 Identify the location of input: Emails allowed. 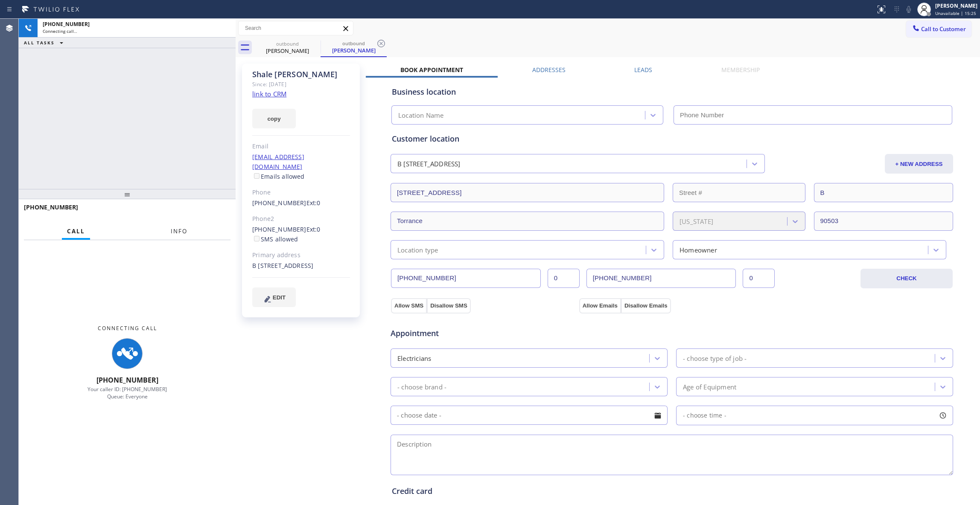
(256, 175).